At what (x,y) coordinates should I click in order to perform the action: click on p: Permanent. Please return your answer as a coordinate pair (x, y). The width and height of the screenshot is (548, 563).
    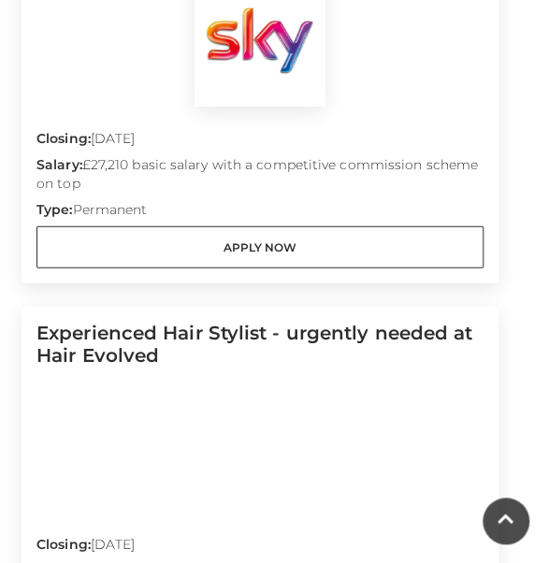
    Looking at the image, I should click on (260, 213).